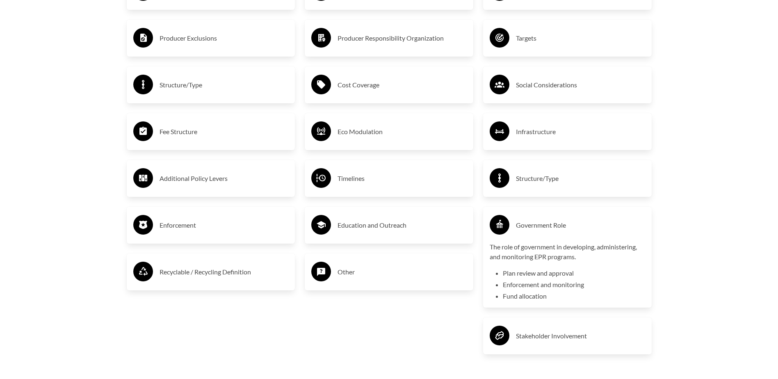 This screenshot has width=778, height=379. I want to click on h3: Education and Outreach, so click(402, 225).